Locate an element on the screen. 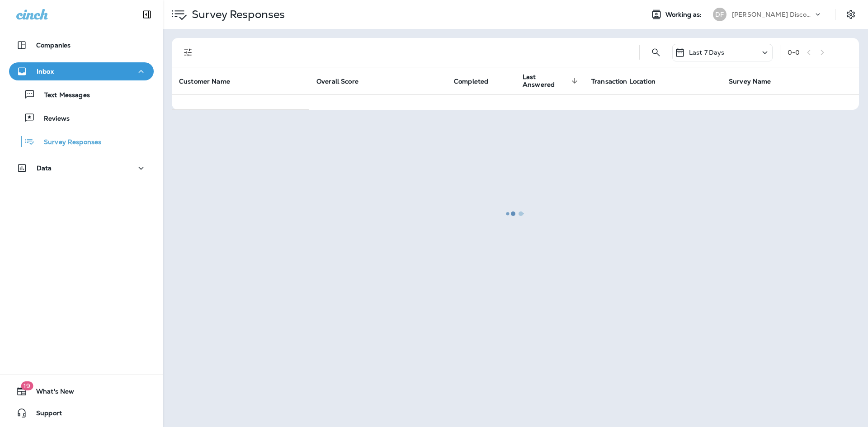 The width and height of the screenshot is (868, 427). p: Companies is located at coordinates (53, 45).